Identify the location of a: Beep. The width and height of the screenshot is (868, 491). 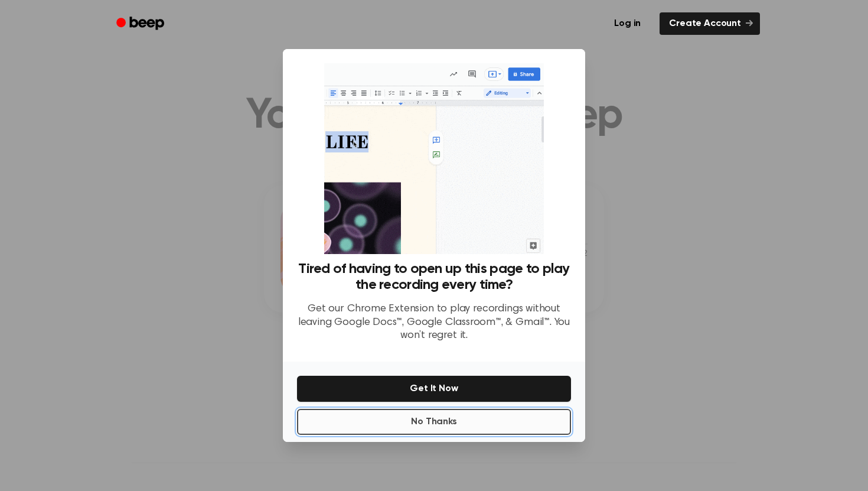
(141, 23).